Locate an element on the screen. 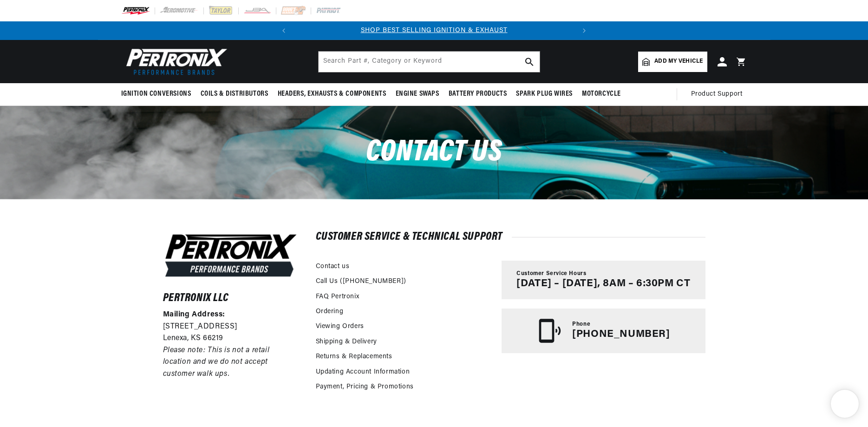 The image size is (868, 427). summary: Headers, Exhausts & Components is located at coordinates (332, 94).